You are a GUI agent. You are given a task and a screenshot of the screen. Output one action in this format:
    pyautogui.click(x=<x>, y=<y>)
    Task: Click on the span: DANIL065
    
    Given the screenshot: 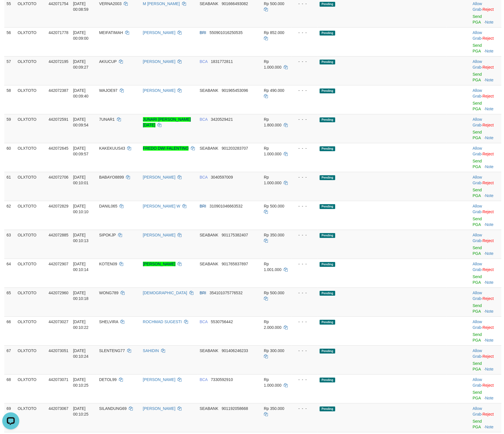 What is the action you would take?
    pyautogui.click(x=108, y=206)
    